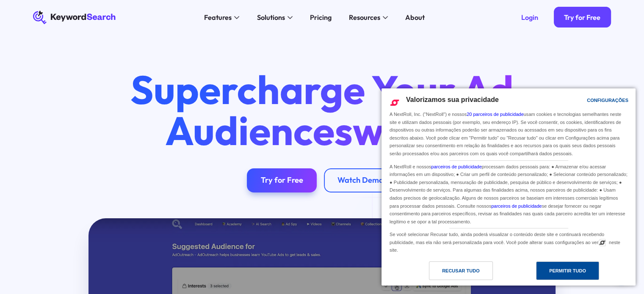 The height and width of the screenshot is (294, 644). I want to click on div: Configurações, so click(608, 101).